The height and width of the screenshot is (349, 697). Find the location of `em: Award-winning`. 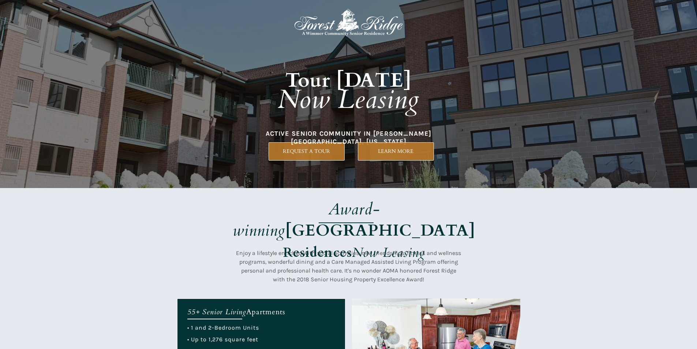

em: Award-winning is located at coordinates (306, 220).